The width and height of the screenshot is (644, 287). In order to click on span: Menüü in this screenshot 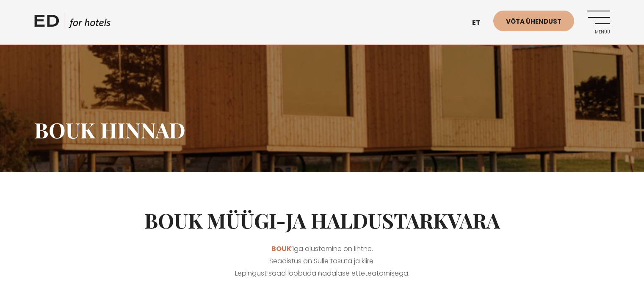, I will do `click(598, 32)`.